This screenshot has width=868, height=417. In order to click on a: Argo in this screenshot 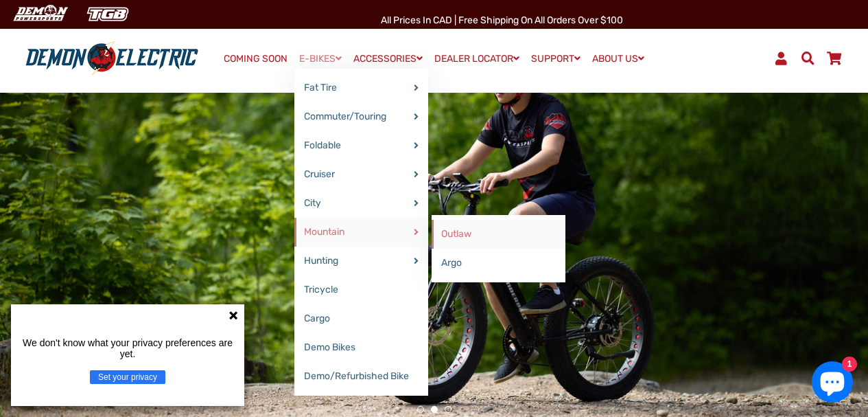, I will do `click(498, 263)`.